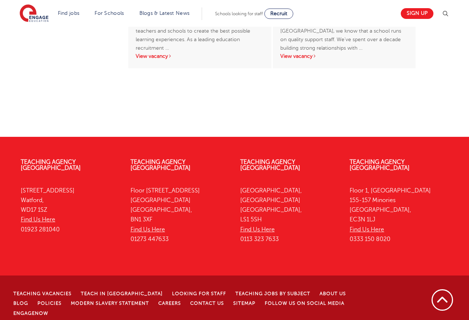  Describe the element at coordinates (273, 294) in the screenshot. I see `a: Teaching jobs by subject` at that location.